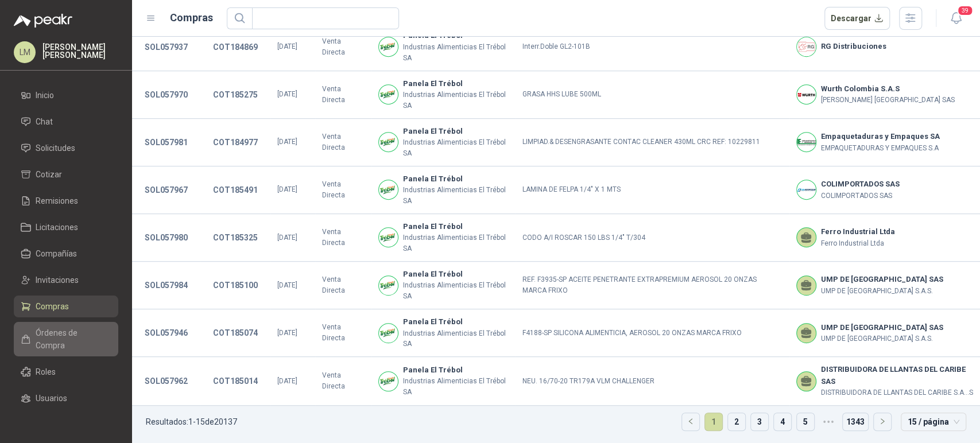 This screenshot has width=980, height=443. What do you see at coordinates (760, 422) in the screenshot?
I see `li: 3` at bounding box center [760, 422].